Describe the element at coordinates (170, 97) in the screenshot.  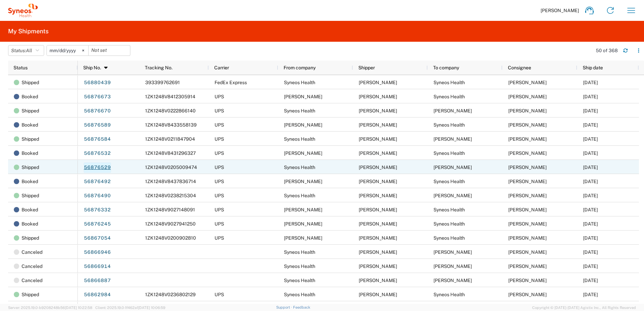
I see `span: 1ZK1248V8412305914` at that location.